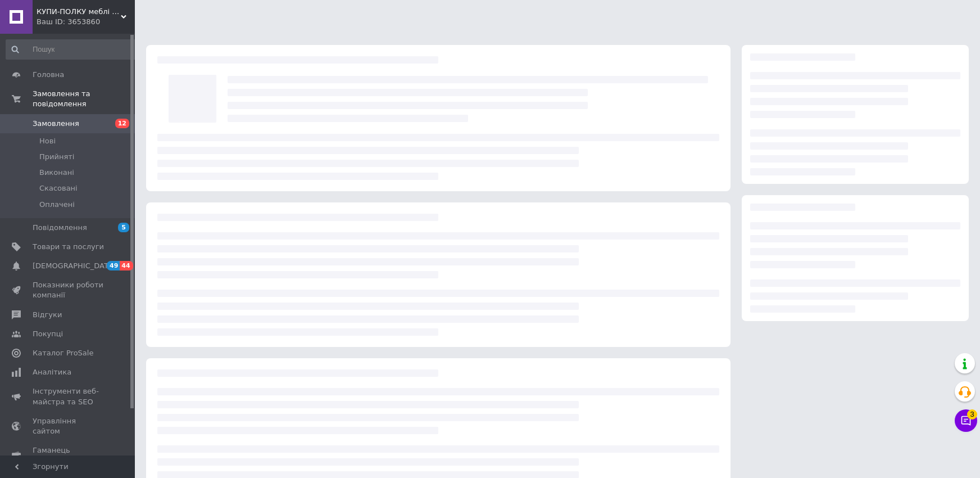 Image resolution: width=980 pixels, height=478 pixels. I want to click on button: Чат з покупцем3, so click(966, 421).